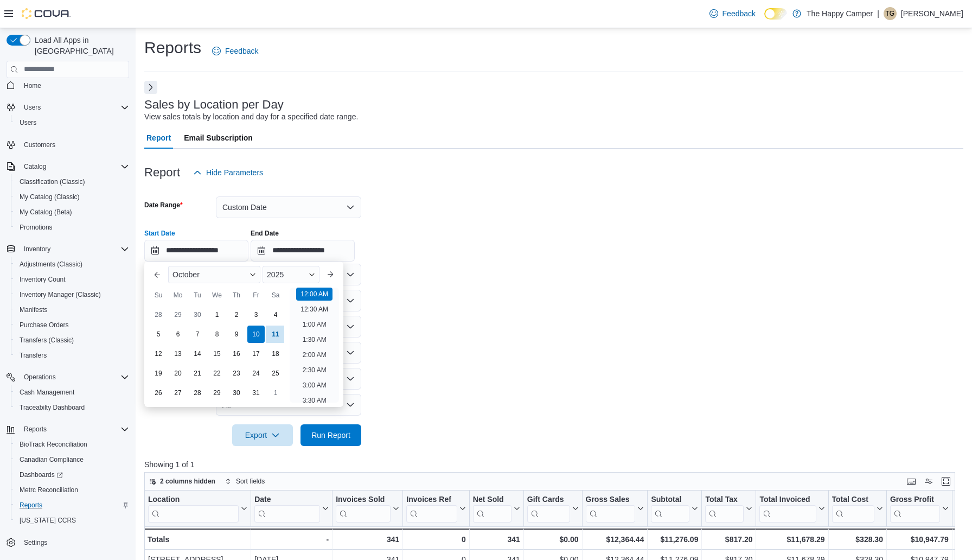 The width and height of the screenshot is (972, 560). What do you see at coordinates (256, 296) in the screenshot?
I see `div: Fr` at bounding box center [256, 296].